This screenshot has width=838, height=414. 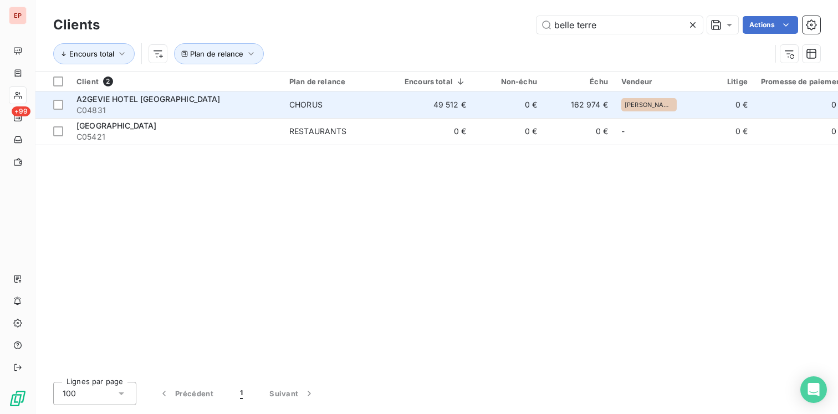 What do you see at coordinates (579, 105) in the screenshot?
I see `td: 162 974 €` at bounding box center [579, 105].